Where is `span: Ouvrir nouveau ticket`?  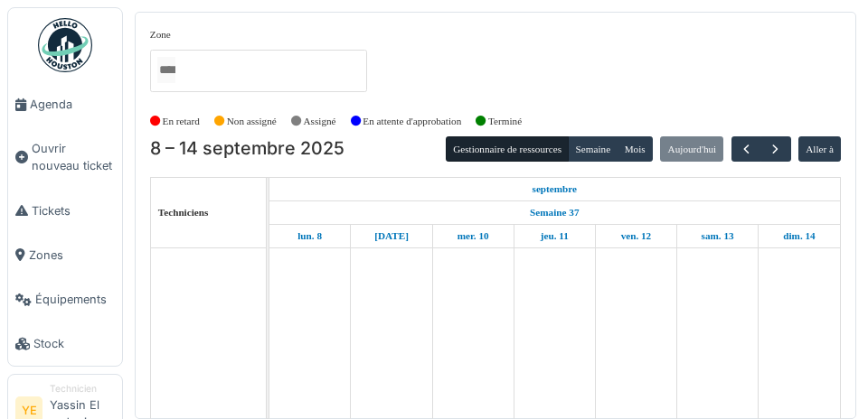 span: Ouvrir nouveau ticket is located at coordinates (73, 157).